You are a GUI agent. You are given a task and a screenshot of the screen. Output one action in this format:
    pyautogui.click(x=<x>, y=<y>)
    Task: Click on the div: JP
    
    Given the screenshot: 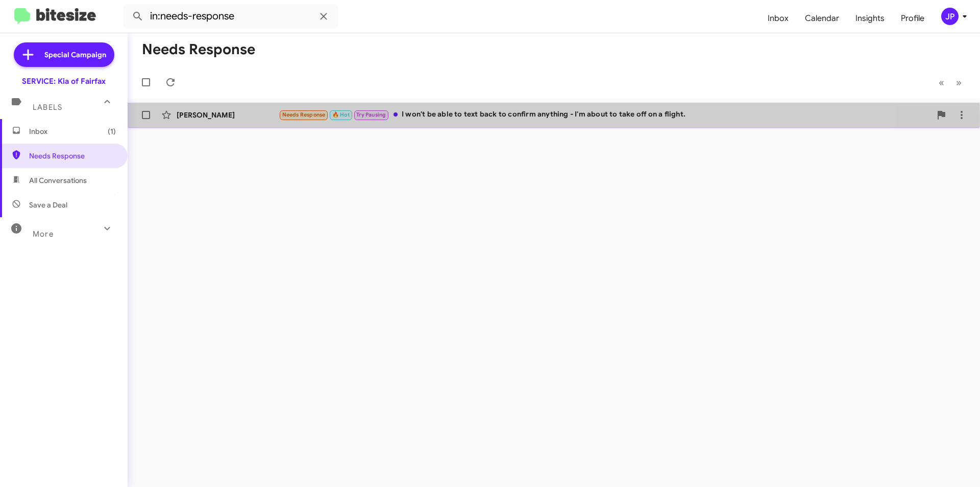 What is the action you would take?
    pyautogui.click(x=950, y=17)
    